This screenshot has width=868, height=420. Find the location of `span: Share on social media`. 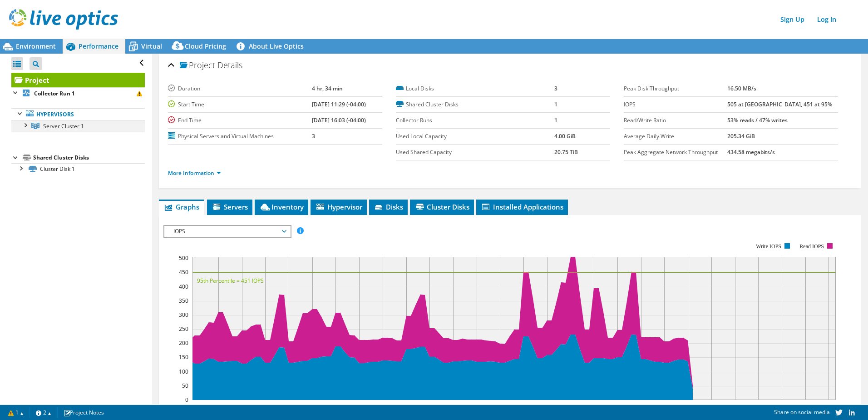

span: Share on social media is located at coordinates (802, 412).